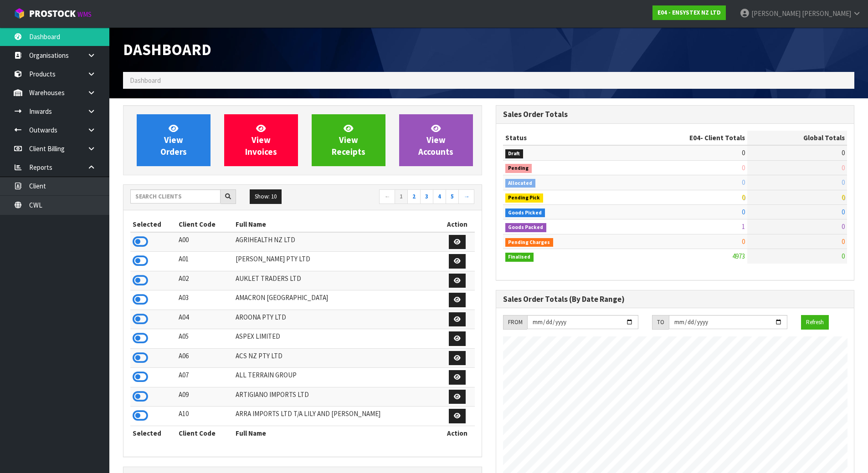 The image size is (868, 473). Describe the element at coordinates (336, 358) in the screenshot. I see `td: ACS NZ PTY LTD` at that location.